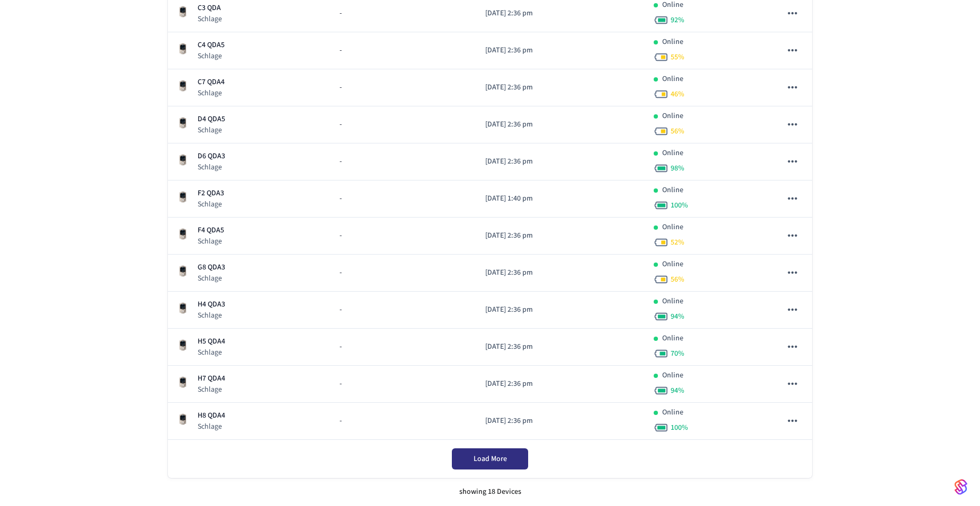 Image resolution: width=980 pixels, height=506 pixels. What do you see at coordinates (211, 193) in the screenshot?
I see `p: F2 QDA3` at bounding box center [211, 193].